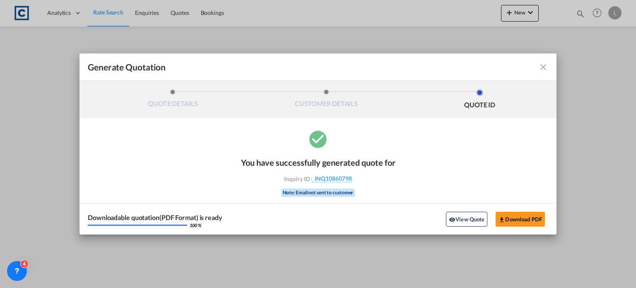  What do you see at coordinates (173, 100) in the screenshot?
I see `li: QUOTE DETAILS` at bounding box center [173, 100].